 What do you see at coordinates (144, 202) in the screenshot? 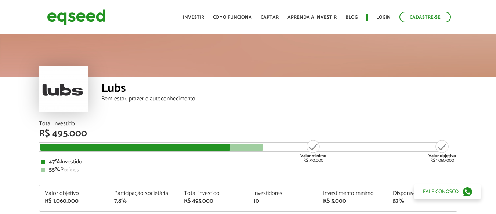
I see `div: 7,8%` at bounding box center [144, 202].